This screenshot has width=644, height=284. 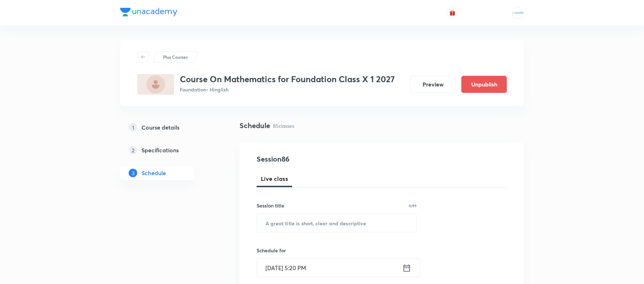 I want to click on h5: Schedule, so click(x=154, y=173).